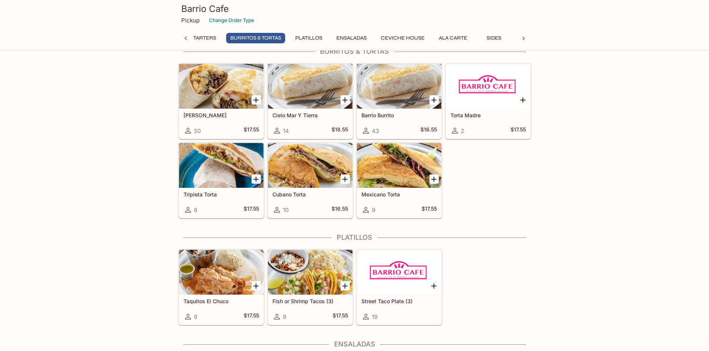 The height and width of the screenshot is (351, 709). I want to click on button: Add Mexicano Torta, so click(434, 179).